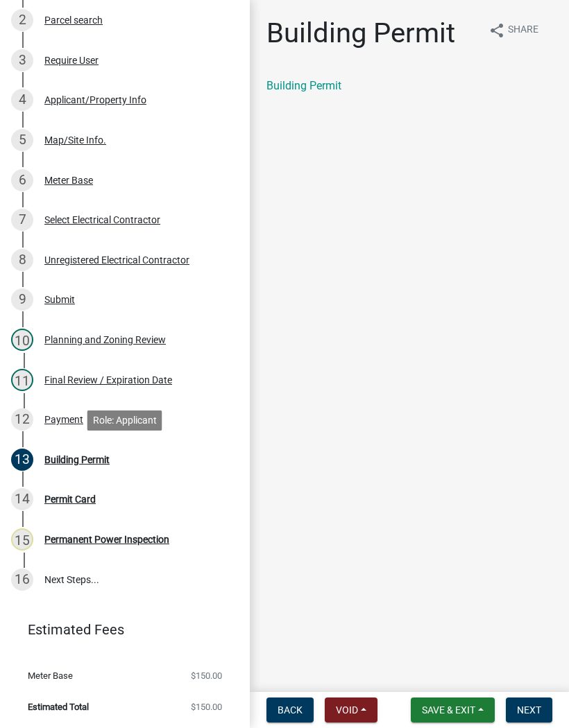 This screenshot has height=728, width=569. What do you see at coordinates (347, 710) in the screenshot?
I see `span: Void` at bounding box center [347, 710].